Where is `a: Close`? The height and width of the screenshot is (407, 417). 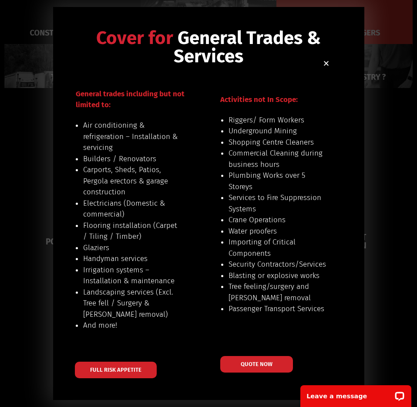
a: Close is located at coordinates (326, 63).